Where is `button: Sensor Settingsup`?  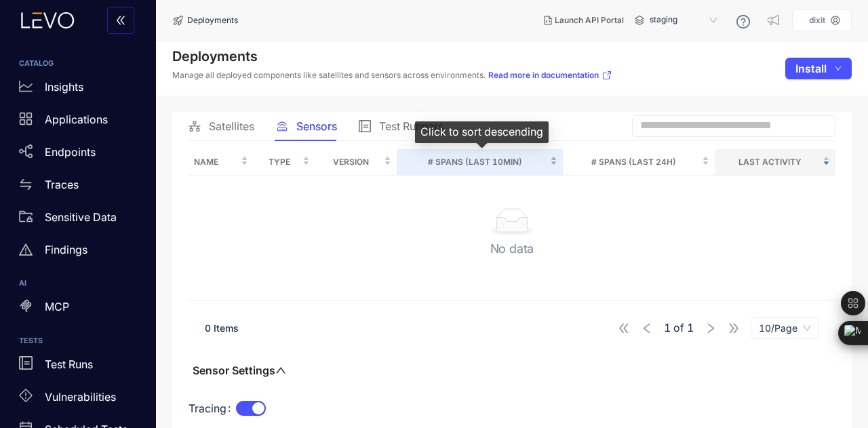 button: Sensor Settingsup is located at coordinates (239, 370).